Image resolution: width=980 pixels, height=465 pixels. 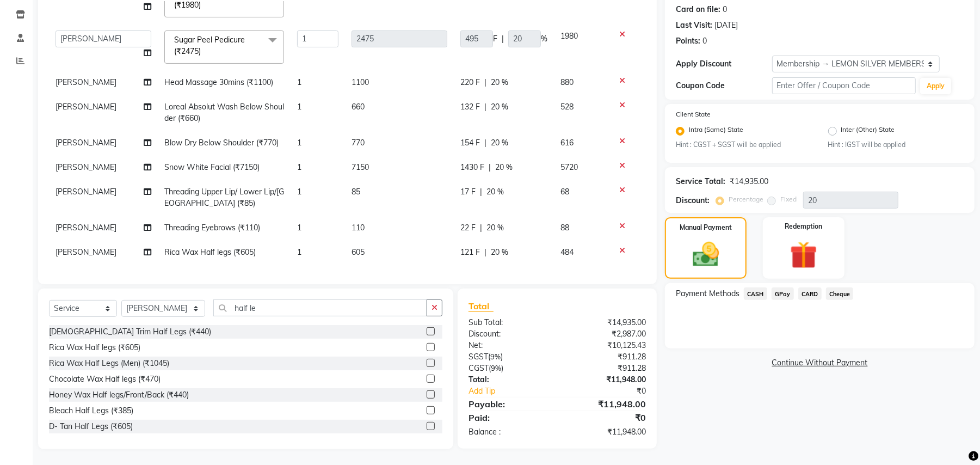 What do you see at coordinates (606, 357) in the screenshot?
I see `div: ₹911.28` at bounding box center [606, 357].